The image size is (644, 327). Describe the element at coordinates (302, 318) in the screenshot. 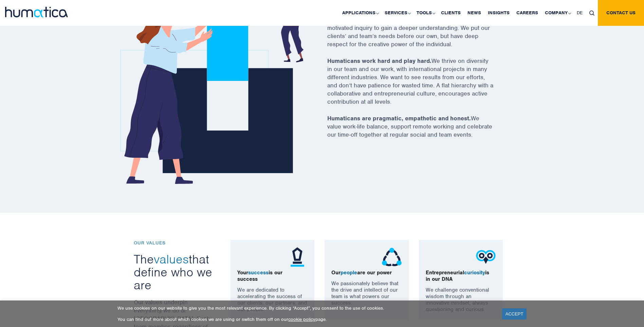

I see `a: cookie policy` at that location.